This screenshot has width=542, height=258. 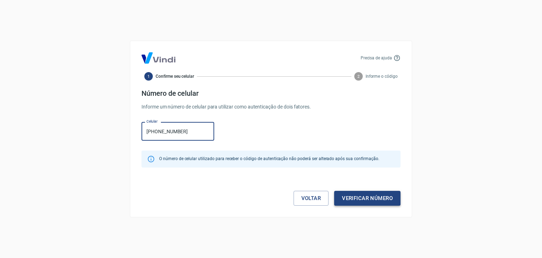 What do you see at coordinates (376, 58) in the screenshot?
I see `p: Precisa de ajuda` at bounding box center [376, 58].